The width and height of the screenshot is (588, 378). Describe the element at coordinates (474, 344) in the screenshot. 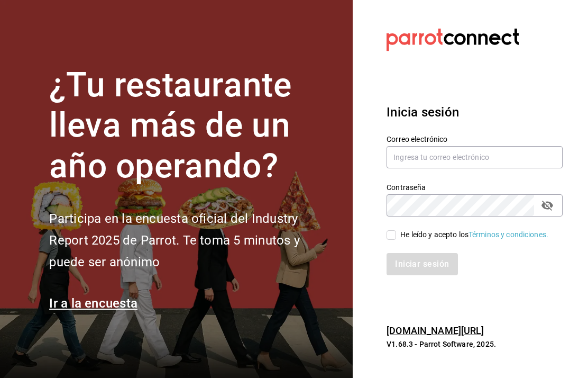

I see `p: V1.68.3 - Parrot Software, 2025.` at that location.